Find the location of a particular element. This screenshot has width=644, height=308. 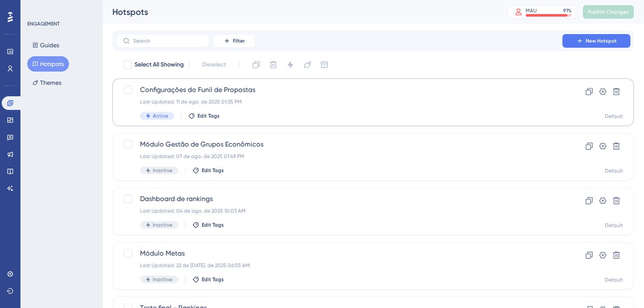

div: Hotspots is located at coordinates (299, 12).